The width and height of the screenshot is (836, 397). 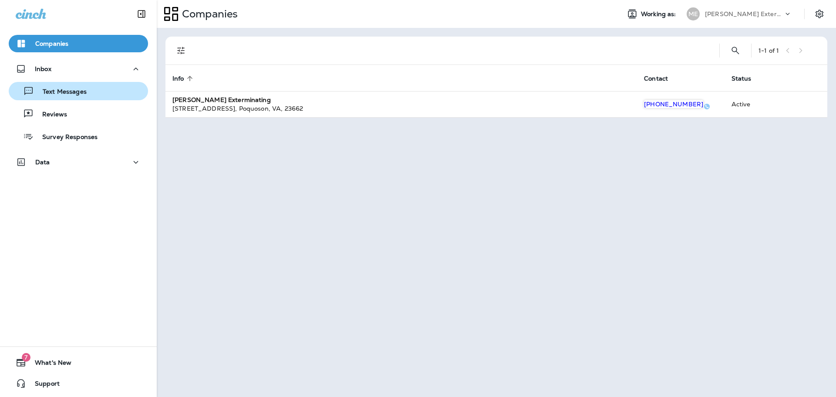 I want to click on button: Filters, so click(x=181, y=51).